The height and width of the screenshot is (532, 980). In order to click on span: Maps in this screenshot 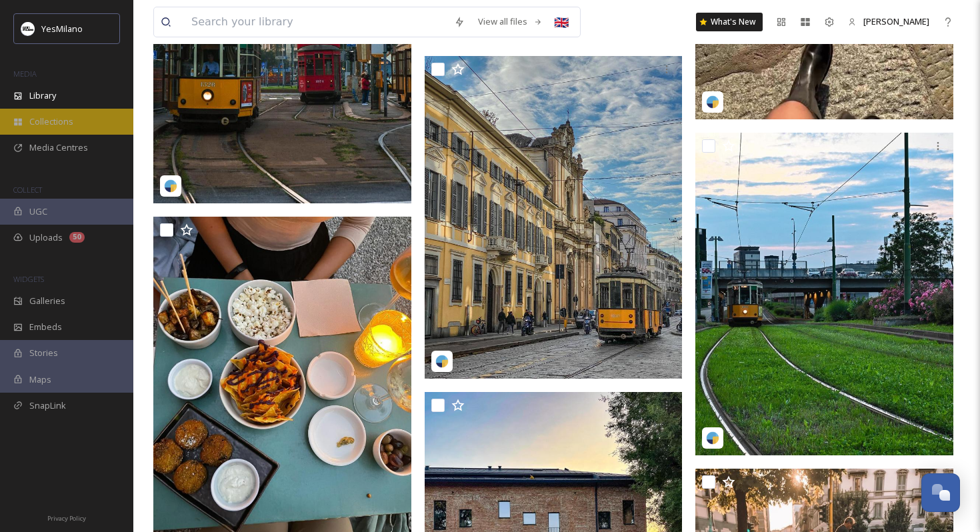, I will do `click(40, 379)`.